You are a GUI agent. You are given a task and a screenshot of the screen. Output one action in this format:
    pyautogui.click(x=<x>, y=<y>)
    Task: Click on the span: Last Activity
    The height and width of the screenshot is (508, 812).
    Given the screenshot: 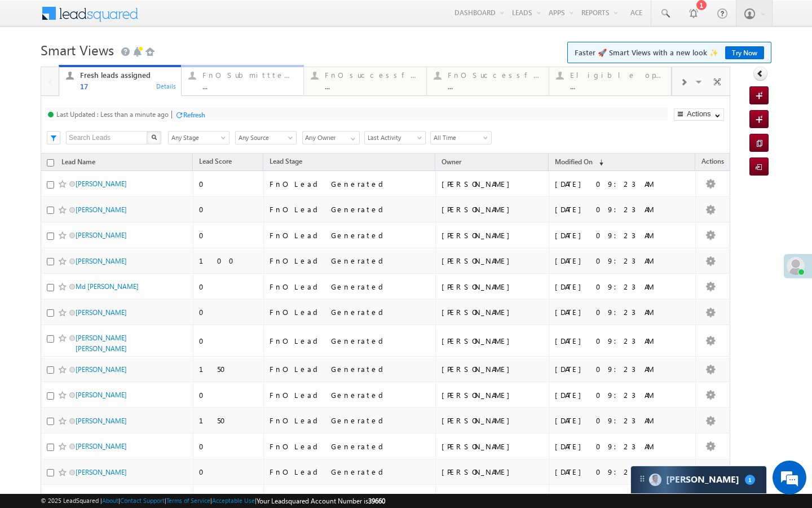 What is the action you would take?
    pyautogui.click(x=393, y=137)
    